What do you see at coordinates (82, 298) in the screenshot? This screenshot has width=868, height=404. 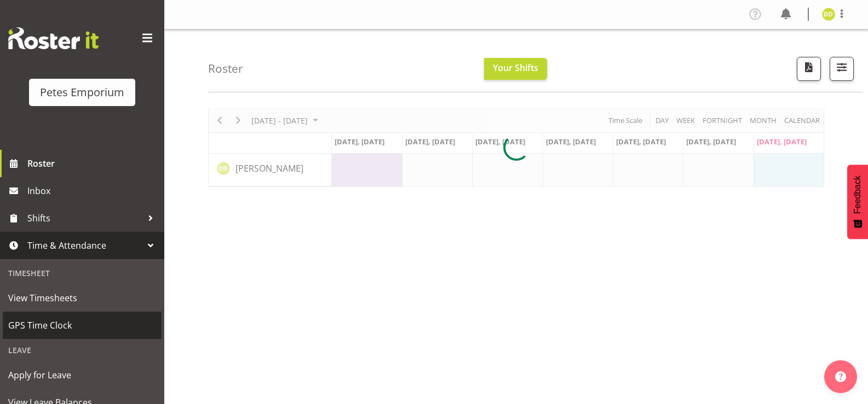 I see `span: View Timesheets` at bounding box center [82, 298].